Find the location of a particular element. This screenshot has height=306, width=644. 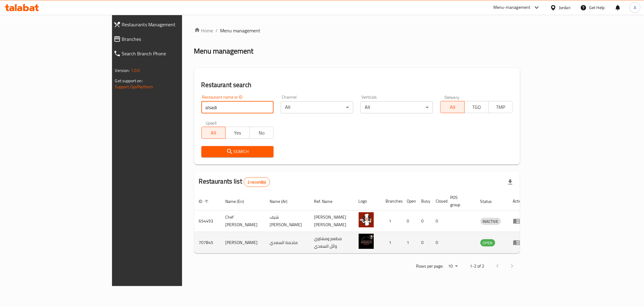

span: Menu management is located at coordinates (240, 31).